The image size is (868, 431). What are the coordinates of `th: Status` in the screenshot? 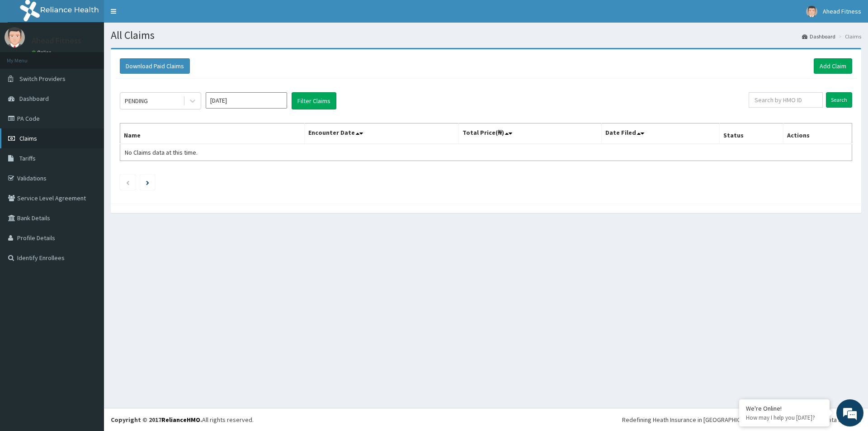 It's located at (751, 134).